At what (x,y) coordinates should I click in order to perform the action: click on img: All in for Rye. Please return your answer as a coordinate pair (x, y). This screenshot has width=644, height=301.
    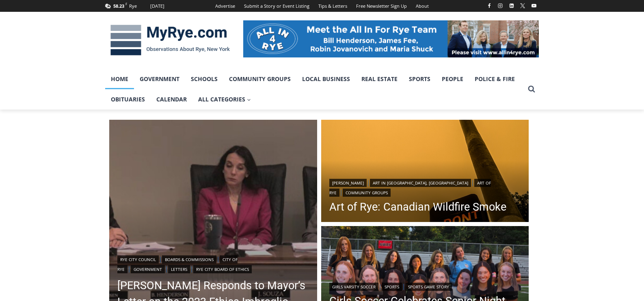
    Looking at the image, I should click on (392, 39).